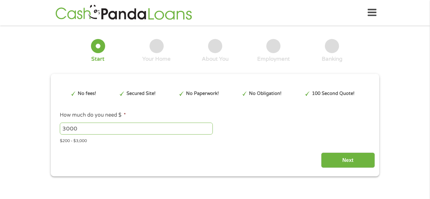  Describe the element at coordinates (265, 94) in the screenshot. I see `p: No Obligation!` at that location.